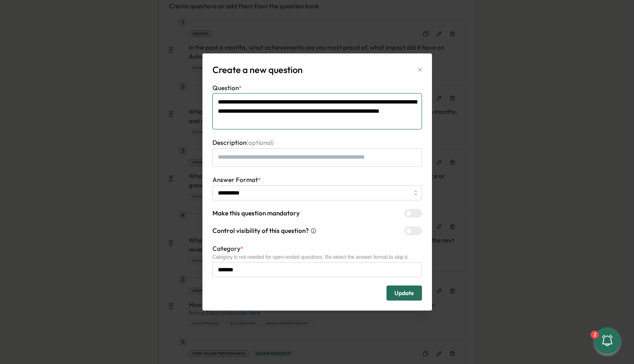  Describe the element at coordinates (260, 142) in the screenshot. I see `span: (optional)` at that location.